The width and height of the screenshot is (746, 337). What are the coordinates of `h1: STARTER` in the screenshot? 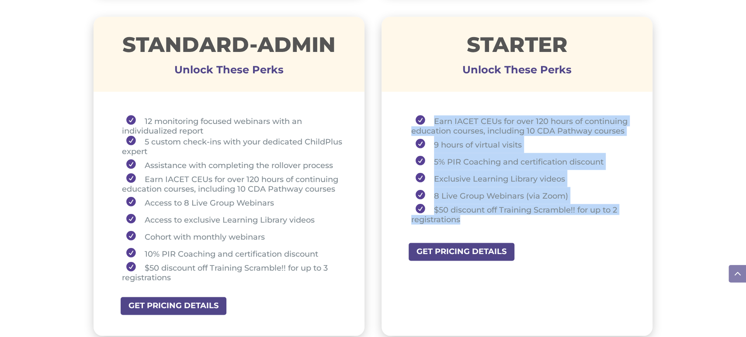 It's located at (517, 47).